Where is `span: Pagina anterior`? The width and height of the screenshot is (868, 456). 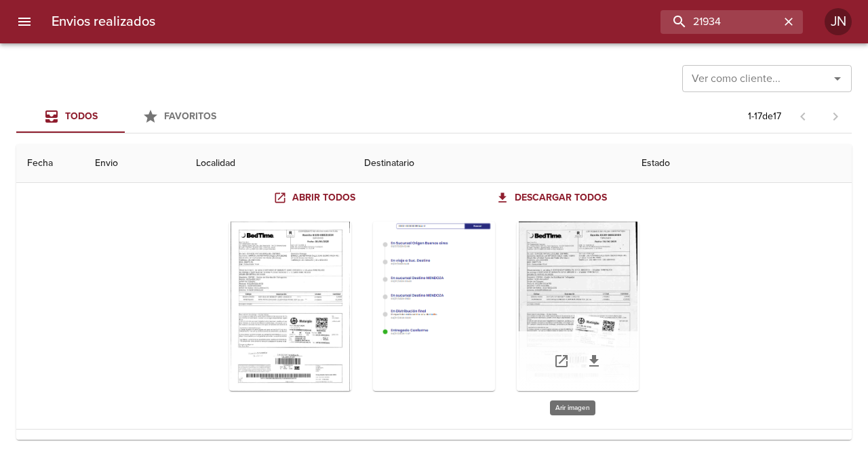
span: Pagina anterior is located at coordinates (803, 116).